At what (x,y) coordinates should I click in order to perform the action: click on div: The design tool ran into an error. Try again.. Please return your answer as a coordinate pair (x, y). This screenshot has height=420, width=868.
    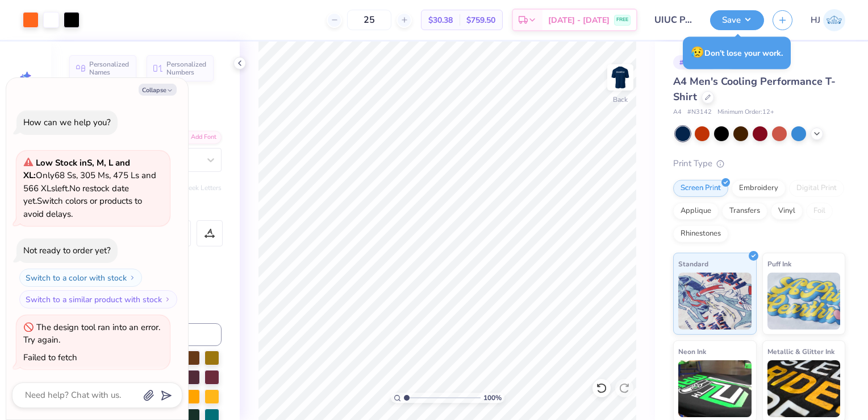
    Looking at the image, I should click on (91, 334).